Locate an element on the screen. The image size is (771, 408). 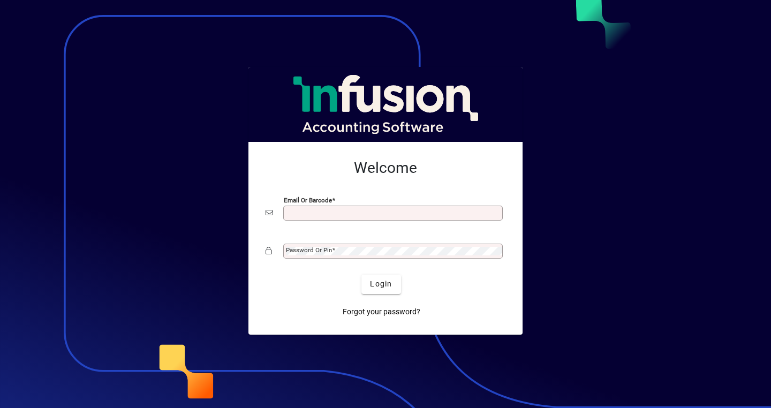
mat-label: Email or Barcode is located at coordinates (308, 200).